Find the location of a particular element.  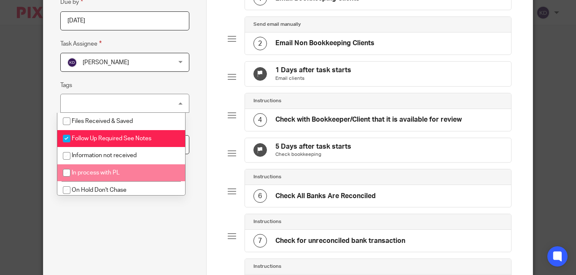

h4: Email Non Bookkeeping Clients is located at coordinates (325, 43).